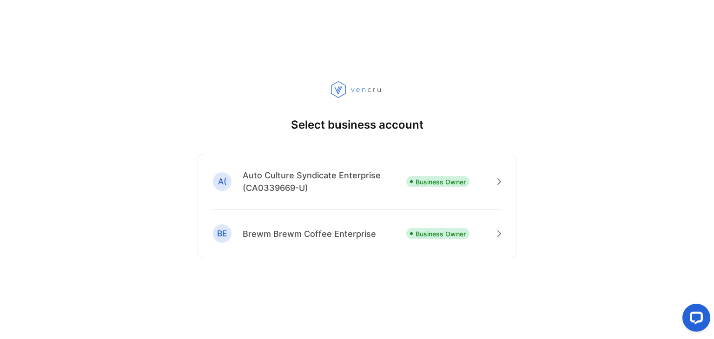 This screenshot has height=339, width=714. I want to click on p: Brewm Brewm Coffee Enterprise, so click(309, 234).